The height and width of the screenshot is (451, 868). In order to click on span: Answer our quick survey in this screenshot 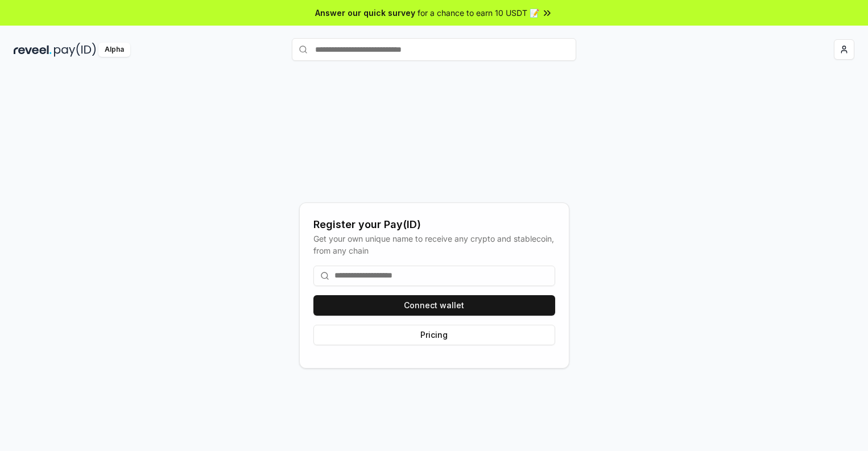, I will do `click(365, 12)`.